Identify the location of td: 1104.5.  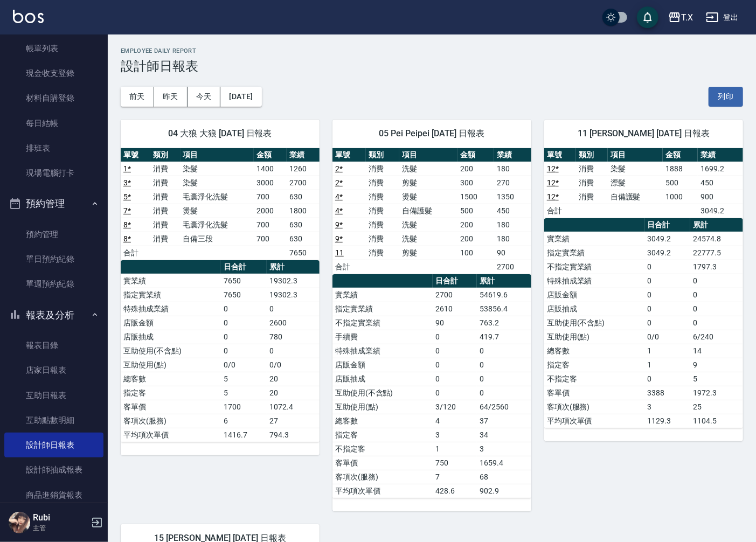
(717, 421).